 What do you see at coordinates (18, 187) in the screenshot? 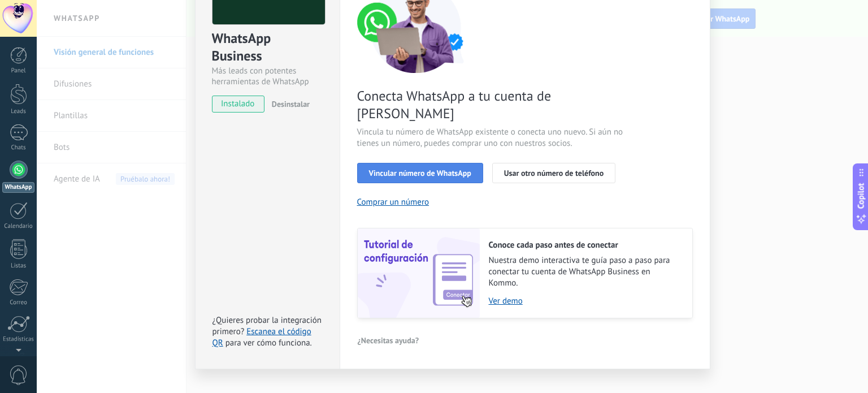
I see `div: WhatsApp` at bounding box center [18, 187].